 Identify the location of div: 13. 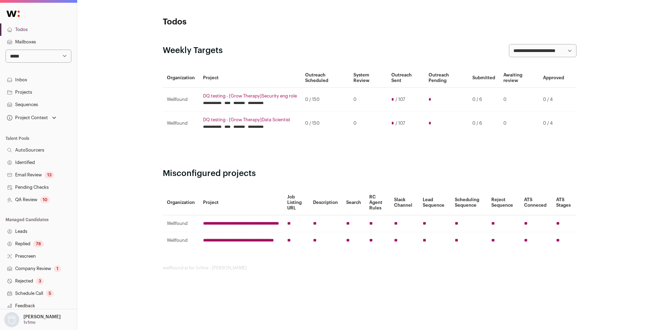
(49, 175).